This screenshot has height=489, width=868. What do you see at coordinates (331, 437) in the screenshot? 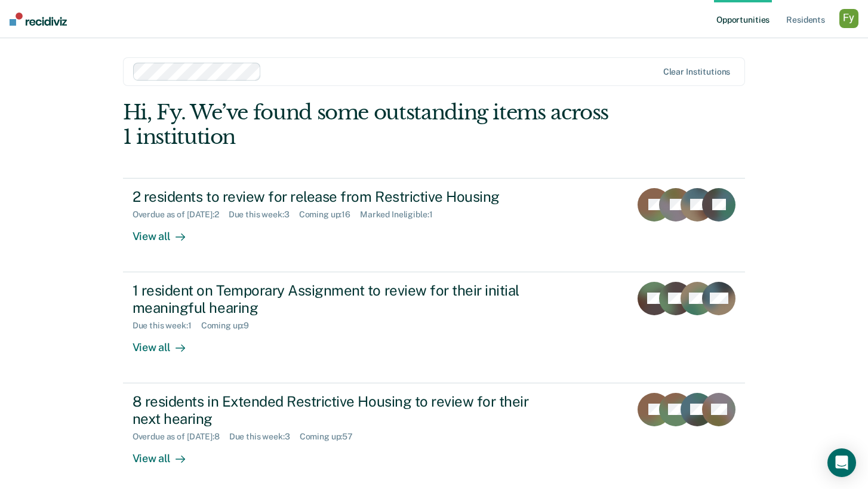
I see `div: Coming up : 57` at bounding box center [331, 437].